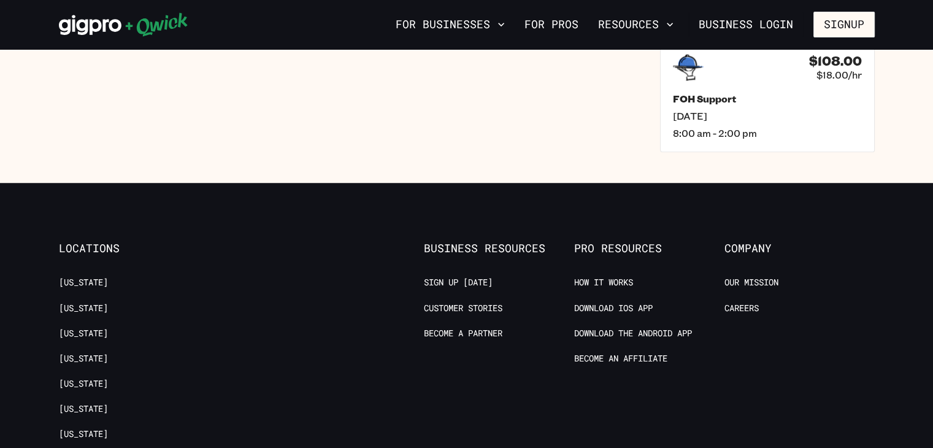 The width and height of the screenshot is (933, 448). What do you see at coordinates (613, 308) in the screenshot?
I see `a: Download IOS App` at bounding box center [613, 308].